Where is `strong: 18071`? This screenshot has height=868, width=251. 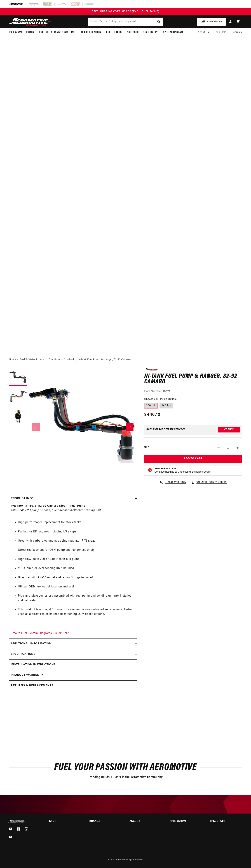
strong: 18071 is located at coordinates (166, 392).